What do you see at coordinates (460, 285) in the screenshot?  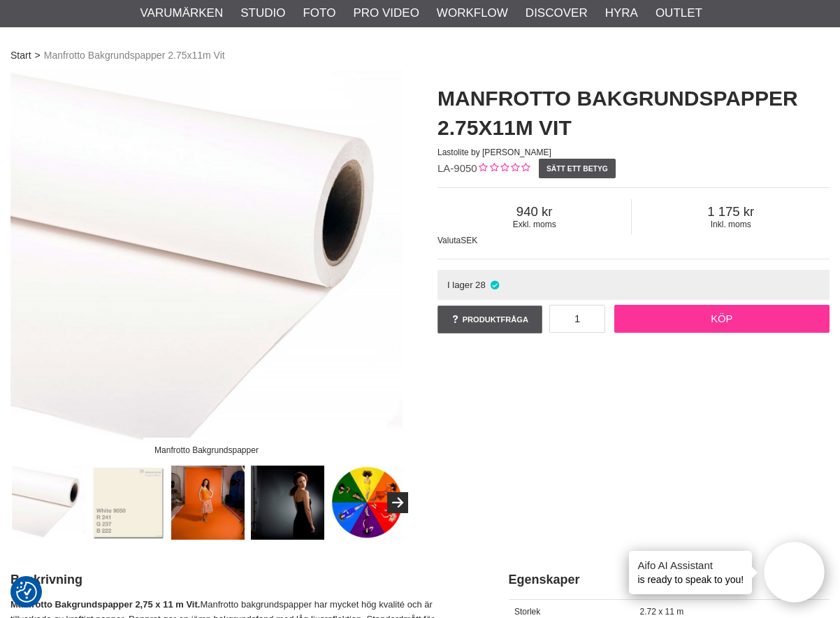 I see `span: I lager` at bounding box center [460, 285].